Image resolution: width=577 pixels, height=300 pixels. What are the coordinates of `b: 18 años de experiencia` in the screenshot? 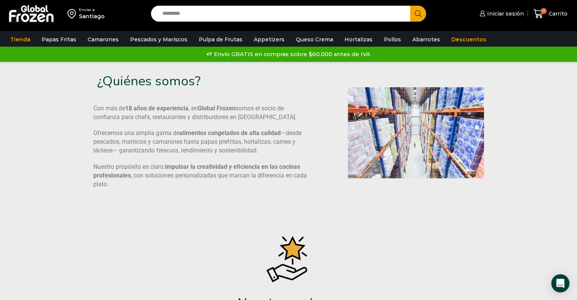 It's located at (157, 108).